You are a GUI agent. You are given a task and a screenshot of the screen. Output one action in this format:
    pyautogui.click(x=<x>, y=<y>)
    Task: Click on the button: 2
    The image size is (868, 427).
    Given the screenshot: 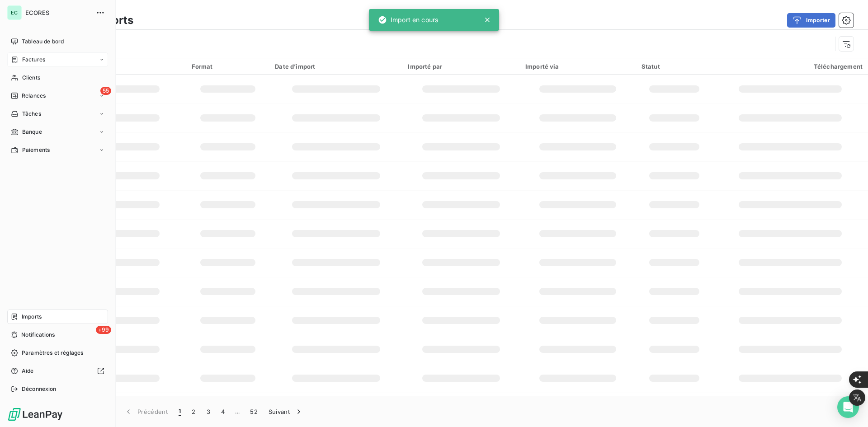 What is the action you would take?
    pyautogui.click(x=194, y=411)
    